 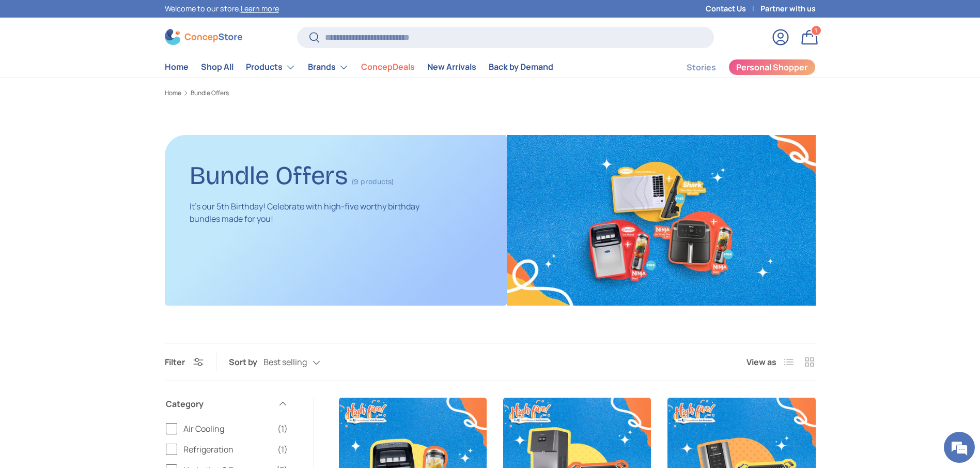 What do you see at coordinates (452, 67) in the screenshot?
I see `a: New Arrivals` at bounding box center [452, 67].